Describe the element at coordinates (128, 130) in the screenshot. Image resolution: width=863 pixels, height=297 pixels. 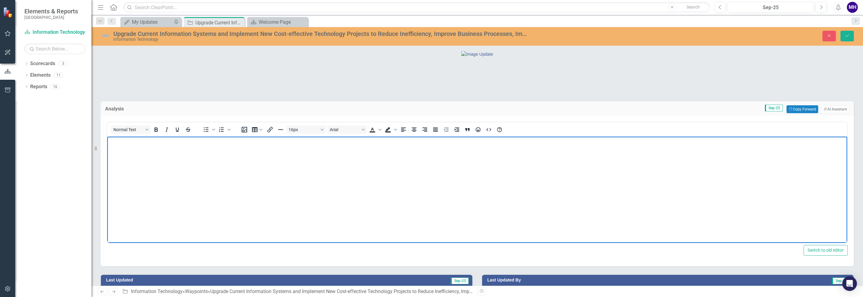
I see `span: Normal Text` at that location.